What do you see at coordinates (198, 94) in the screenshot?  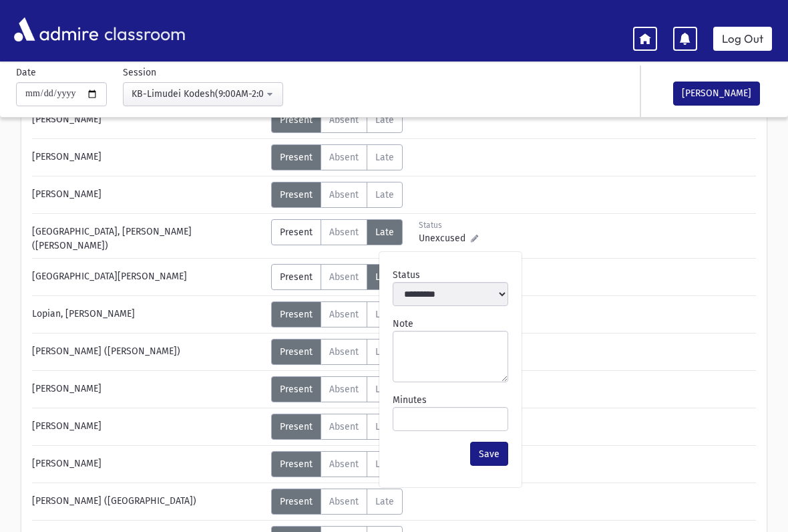 I see `div: KB-Limudei Kodesh(9:00AM-2:00PM)` at bounding box center [198, 94].